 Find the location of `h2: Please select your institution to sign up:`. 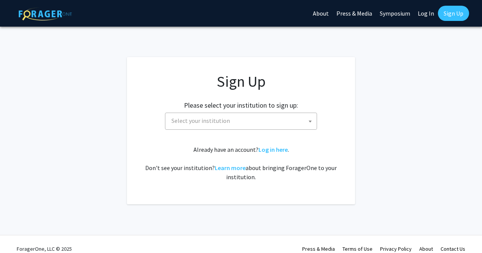

h2: Please select your institution to sign up: is located at coordinates (241, 105).